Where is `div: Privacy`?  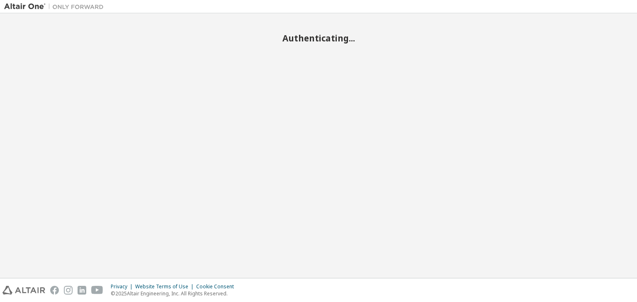 div: Privacy is located at coordinates (123, 287).